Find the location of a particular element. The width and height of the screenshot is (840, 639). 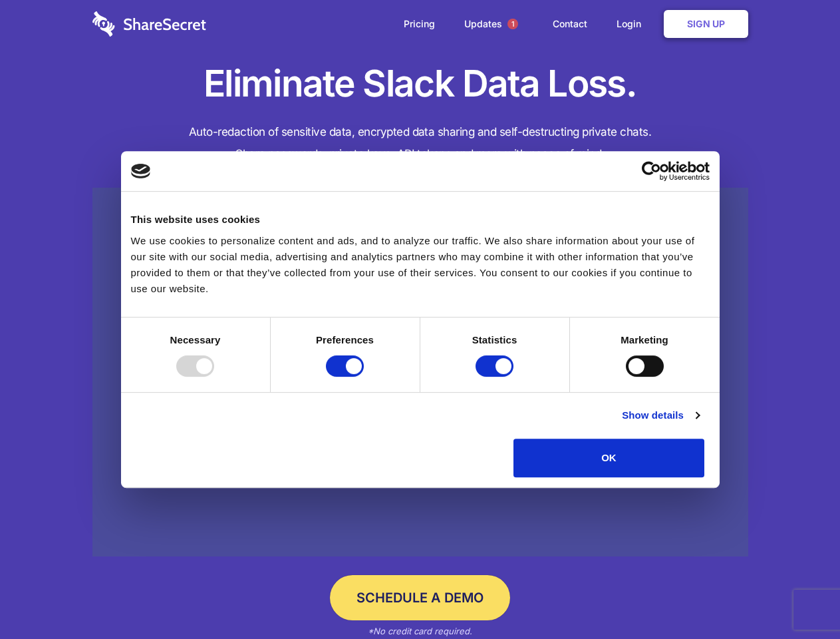

img: logo is located at coordinates (141, 171).